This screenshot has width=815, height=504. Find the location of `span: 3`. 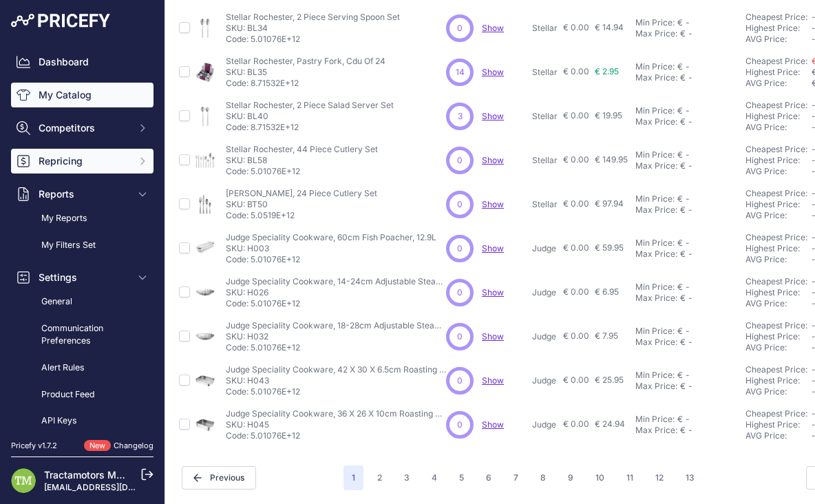

span: 3 is located at coordinates (460, 116).